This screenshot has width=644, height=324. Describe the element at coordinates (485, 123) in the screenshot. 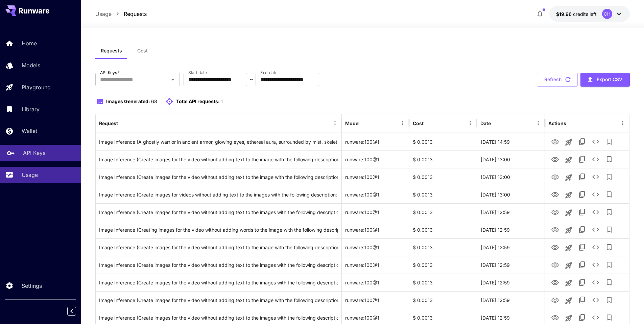

I see `div: Date` at that location.